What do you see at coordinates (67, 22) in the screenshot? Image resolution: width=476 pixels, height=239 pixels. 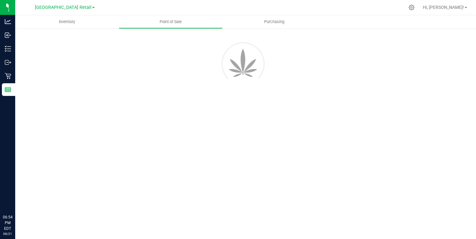 I see `span: Inventory` at bounding box center [67, 22].